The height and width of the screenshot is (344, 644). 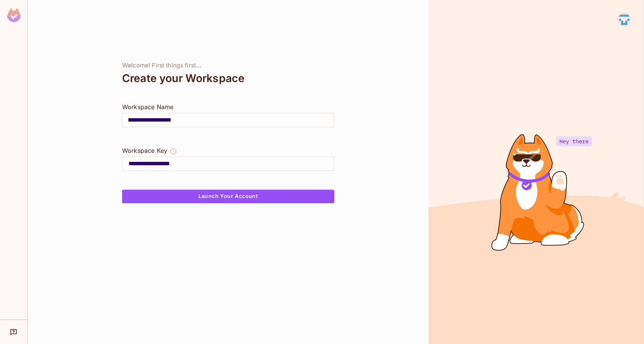 What do you see at coordinates (228, 107) in the screenshot?
I see `div: Workspace Name` at bounding box center [228, 107].